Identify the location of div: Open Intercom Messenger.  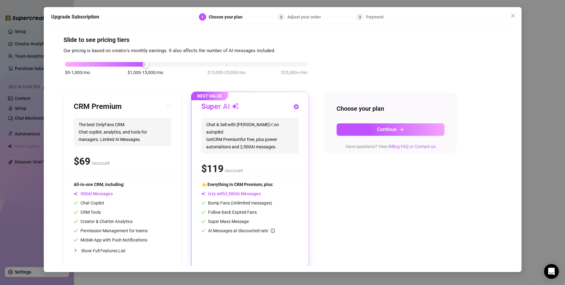
(551, 271).